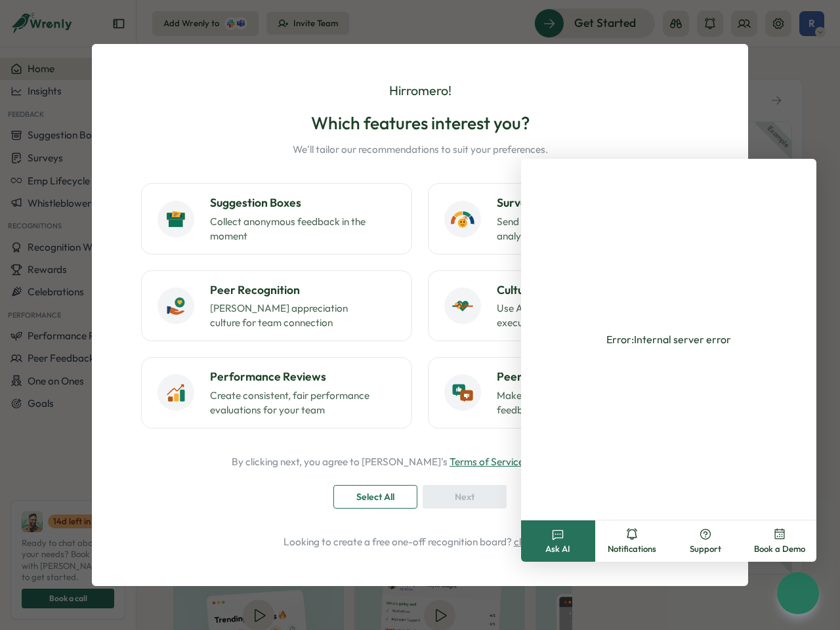 This screenshot has width=840, height=630. What do you see at coordinates (535, 542) in the screenshot?
I see `a: click here!` at bounding box center [535, 542].